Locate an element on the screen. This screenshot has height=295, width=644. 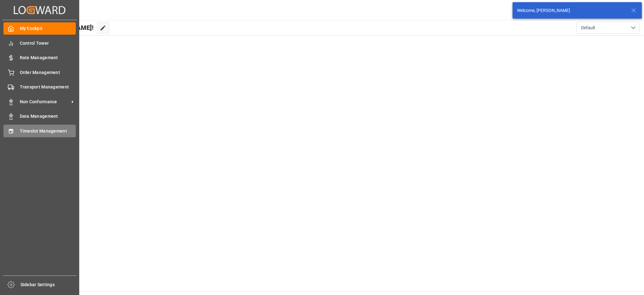
a: My Cockpit is located at coordinates (40, 28).